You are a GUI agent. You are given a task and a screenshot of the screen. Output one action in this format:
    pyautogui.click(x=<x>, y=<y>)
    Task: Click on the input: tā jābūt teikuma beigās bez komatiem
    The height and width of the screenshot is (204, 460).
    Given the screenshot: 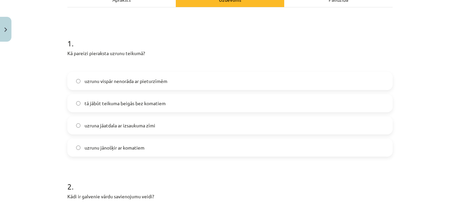 What is the action you would take?
    pyautogui.click(x=78, y=103)
    